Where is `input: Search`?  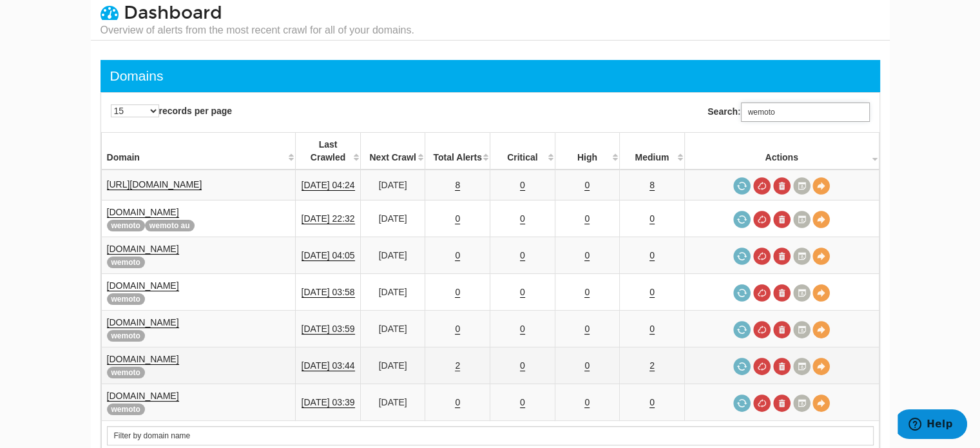
input: Search is located at coordinates (490, 436).